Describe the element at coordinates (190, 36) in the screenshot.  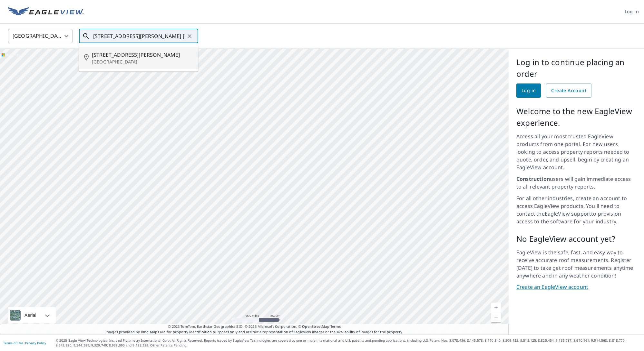
I see `button: Clear` at that location.